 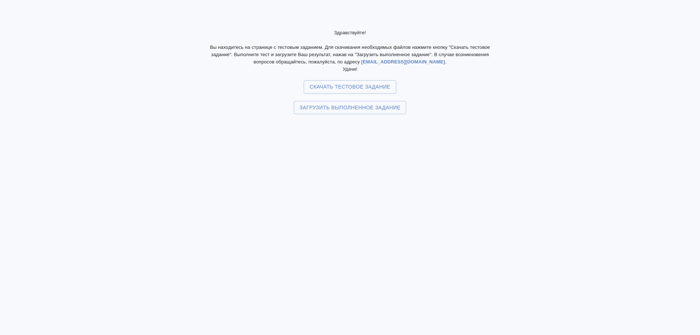 I want to click on label: Загрузить выполненное задание, so click(x=350, y=107).